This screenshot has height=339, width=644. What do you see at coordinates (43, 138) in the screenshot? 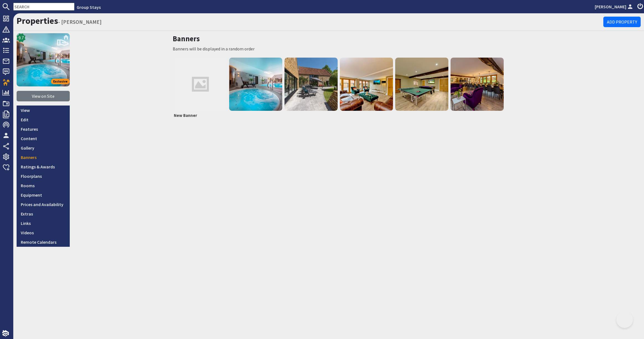
I see `a: Content` at bounding box center [43, 138].